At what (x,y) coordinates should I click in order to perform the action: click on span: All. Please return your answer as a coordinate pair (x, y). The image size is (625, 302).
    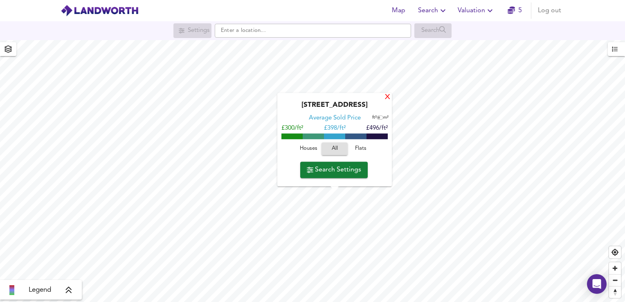
    Looking at the image, I should click on (335, 149).